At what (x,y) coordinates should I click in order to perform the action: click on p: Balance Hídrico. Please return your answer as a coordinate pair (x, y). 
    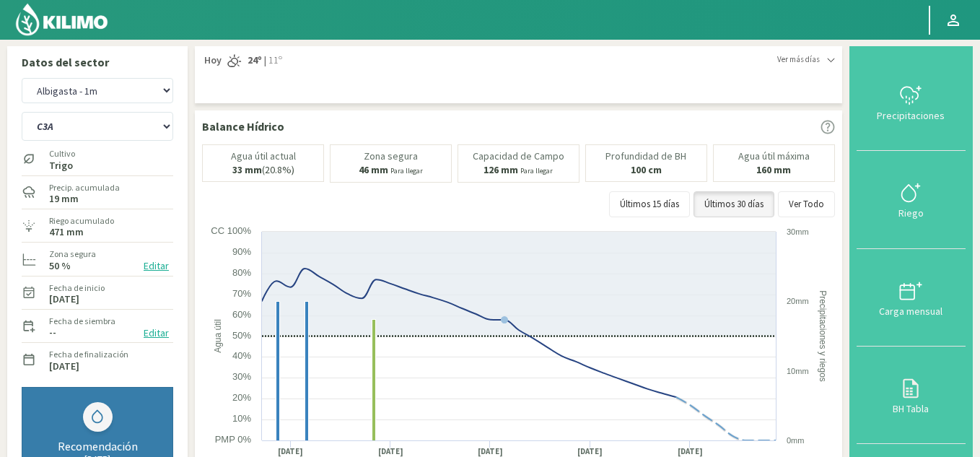
    Looking at the image, I should click on (243, 126).